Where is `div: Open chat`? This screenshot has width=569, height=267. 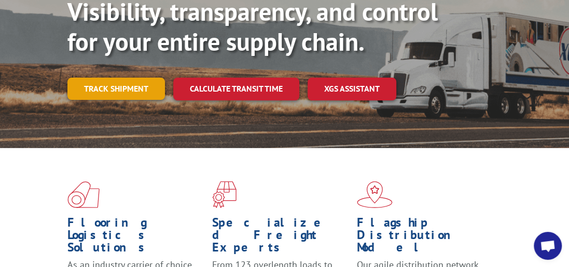
div: Open chat is located at coordinates (547, 246).